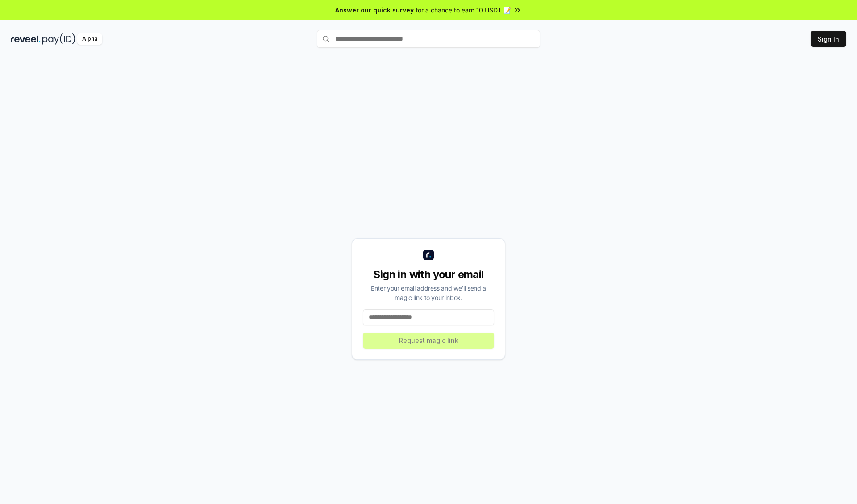 Image resolution: width=857 pixels, height=504 pixels. Describe the element at coordinates (59, 39) in the screenshot. I see `img: pay_id` at that location.